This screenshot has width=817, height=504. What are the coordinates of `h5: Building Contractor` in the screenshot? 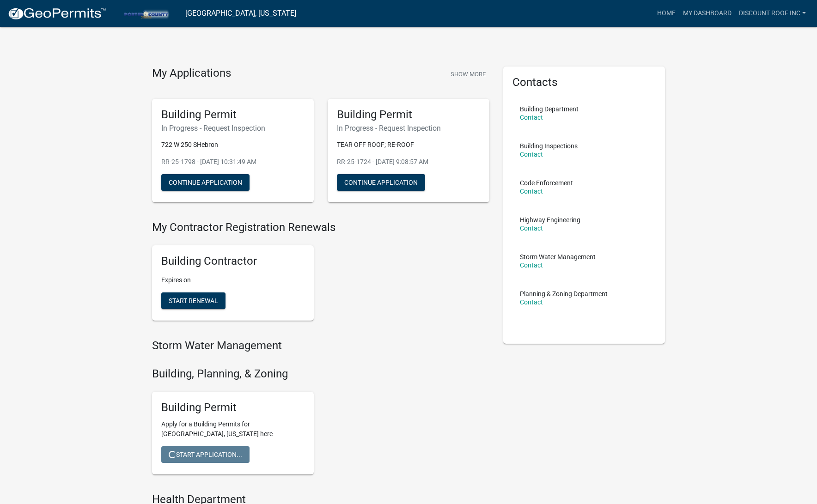 It's located at (233, 261).